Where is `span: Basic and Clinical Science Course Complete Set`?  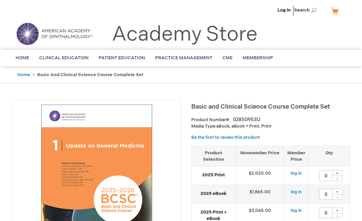
span: Basic and Clinical Science Course Complete Set is located at coordinates (261, 106).